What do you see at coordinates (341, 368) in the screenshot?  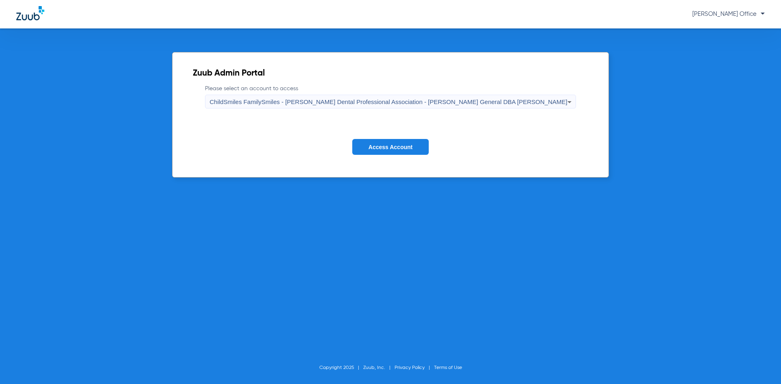 I see `li: Copyright 2025` at bounding box center [341, 368].